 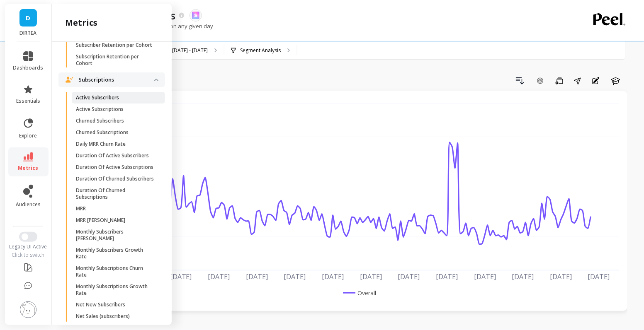 What do you see at coordinates (28, 68) in the screenshot?
I see `span: dashboards` at bounding box center [28, 68].